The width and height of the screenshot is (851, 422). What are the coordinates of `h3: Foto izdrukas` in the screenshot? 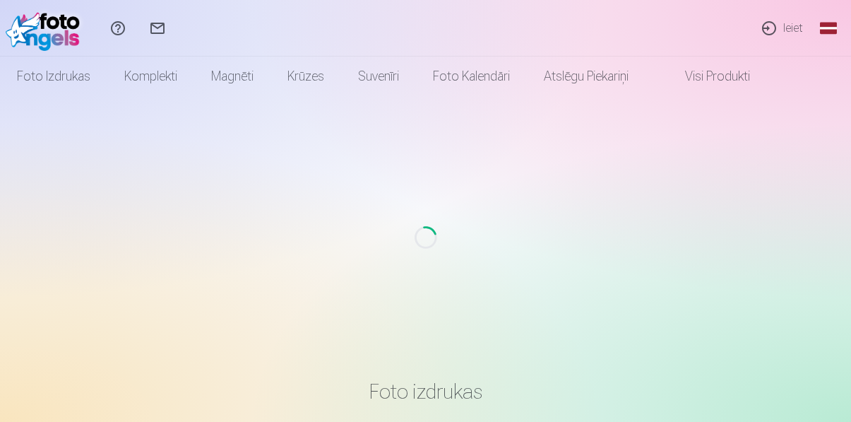 It's located at (425, 391).